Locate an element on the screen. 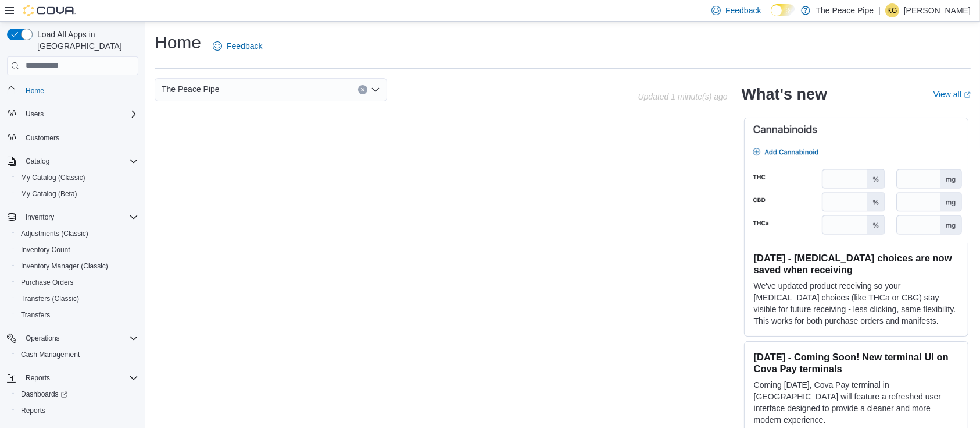 This screenshot has height=428, width=980. button: Customers is located at coordinates (72, 138).